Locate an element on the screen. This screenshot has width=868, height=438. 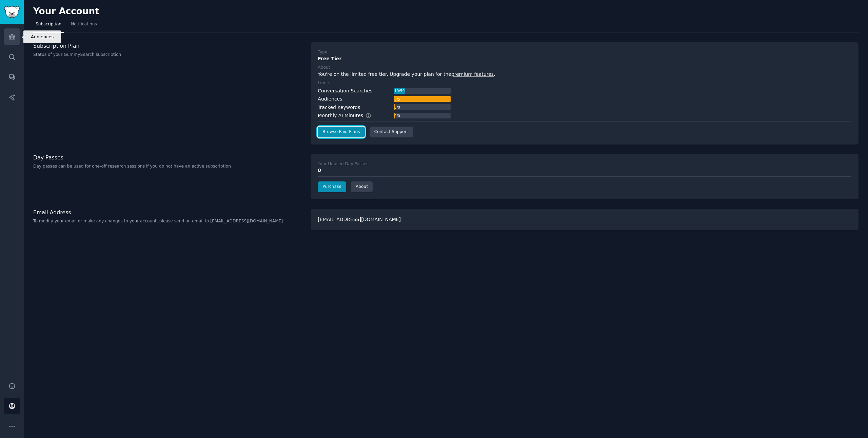
div: Monthly AI Minutes is located at coordinates (348, 115).